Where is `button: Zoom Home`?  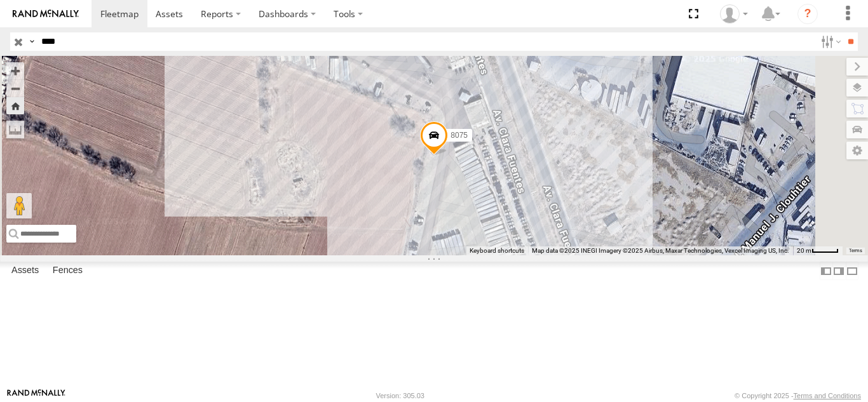 button: Zoom Home is located at coordinates (15, 106).